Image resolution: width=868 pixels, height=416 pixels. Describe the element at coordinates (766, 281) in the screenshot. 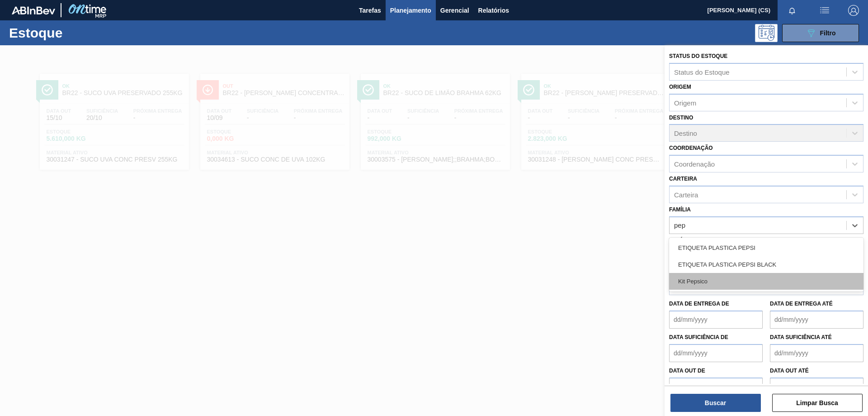

I see `div: Kit Pepsico` at that location.